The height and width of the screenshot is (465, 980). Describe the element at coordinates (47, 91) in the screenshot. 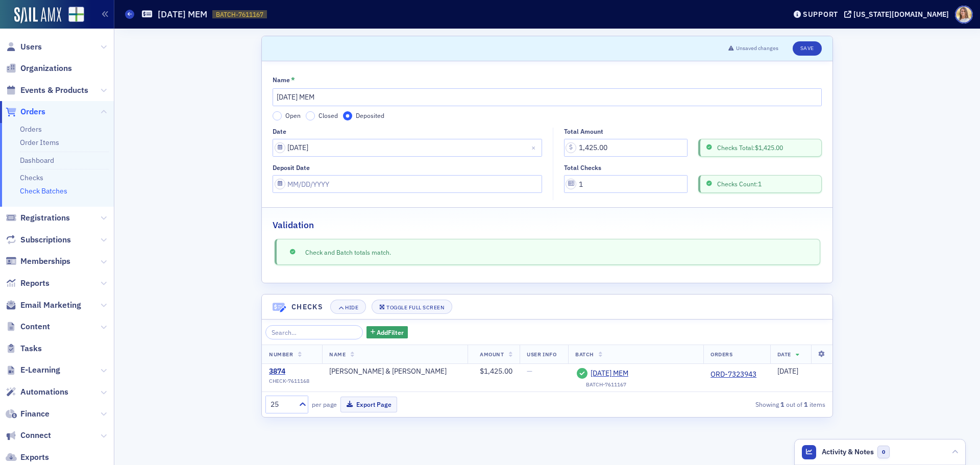

I see `a: Events & Products` at that location.